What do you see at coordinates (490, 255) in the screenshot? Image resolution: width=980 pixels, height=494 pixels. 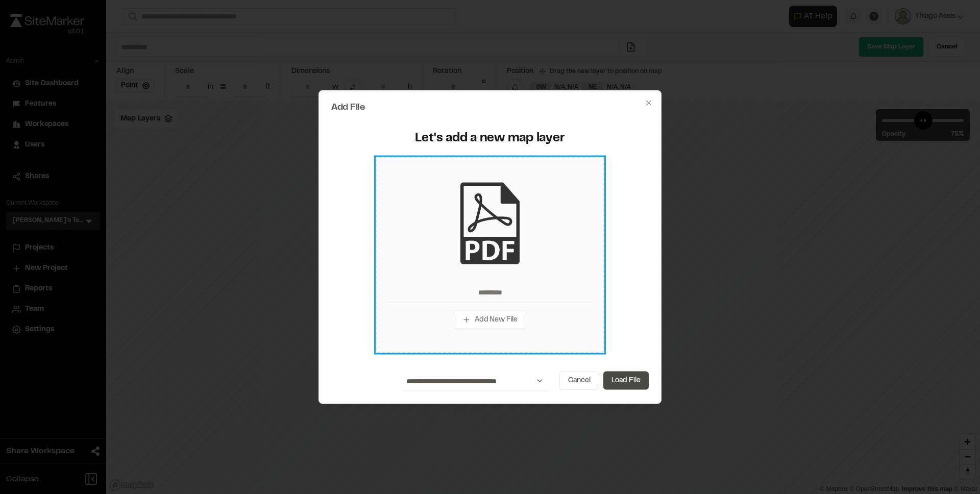 I see `div: Add New File` at bounding box center [490, 255].